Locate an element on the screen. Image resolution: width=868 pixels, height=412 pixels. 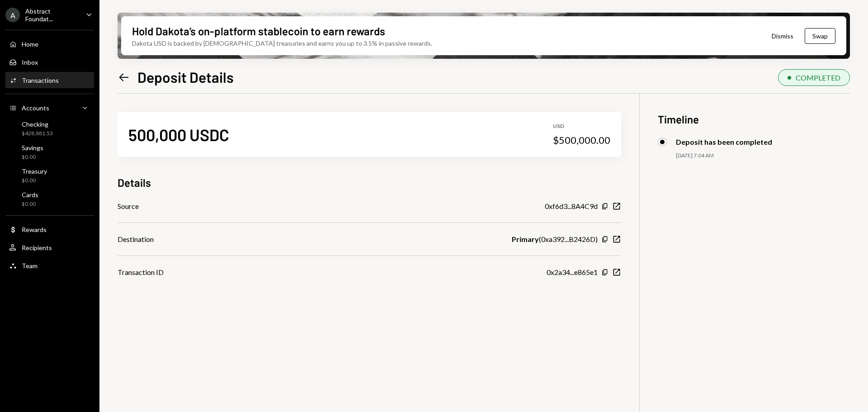
a: Recipients is located at coordinates (50, 248).